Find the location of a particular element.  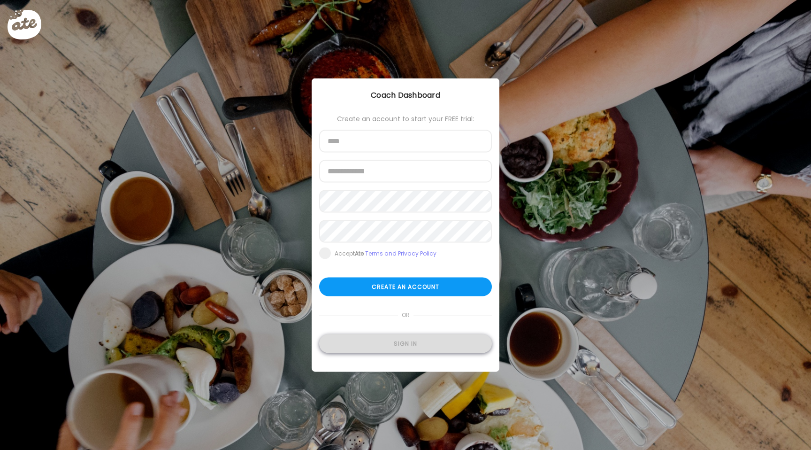

b: Ate is located at coordinates (359, 253).